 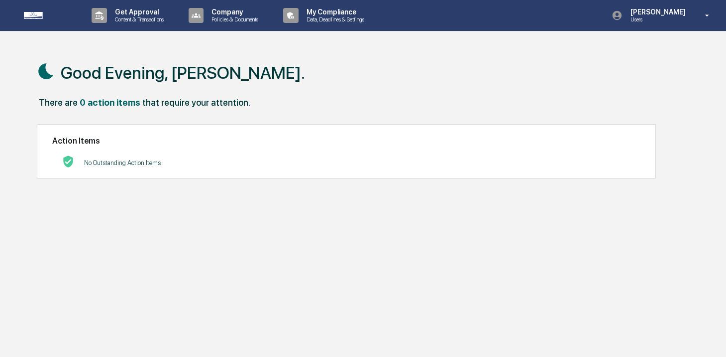 What do you see at coordinates (334, 19) in the screenshot?
I see `p: Data, Deadlines & Settings` at bounding box center [334, 19].